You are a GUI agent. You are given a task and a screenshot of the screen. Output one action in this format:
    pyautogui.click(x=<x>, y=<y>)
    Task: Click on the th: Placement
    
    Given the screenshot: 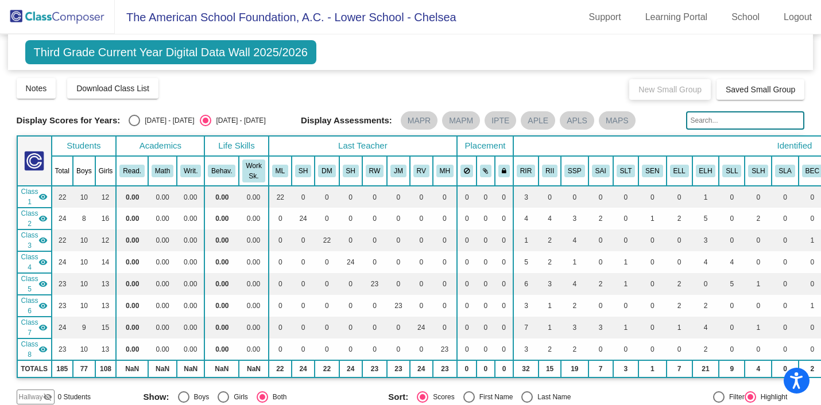 What is the action you would take?
    pyautogui.click(x=485, y=146)
    